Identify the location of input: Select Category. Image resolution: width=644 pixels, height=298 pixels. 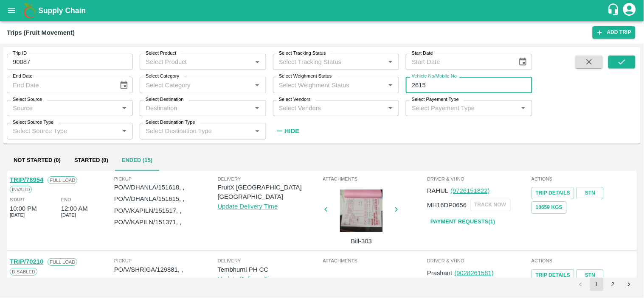
(195, 85).